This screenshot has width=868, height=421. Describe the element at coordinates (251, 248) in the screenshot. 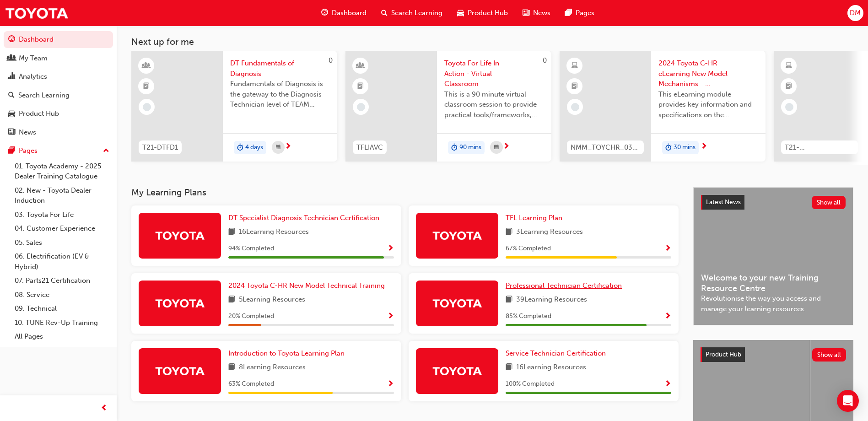

I see `span: 94 % Completed` at that location.